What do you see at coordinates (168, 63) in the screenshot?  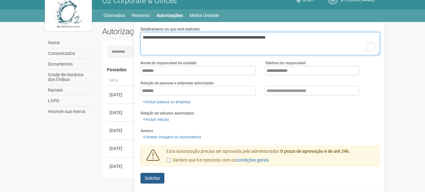 I see `label: Nome do responsável da unidade` at bounding box center [168, 63].